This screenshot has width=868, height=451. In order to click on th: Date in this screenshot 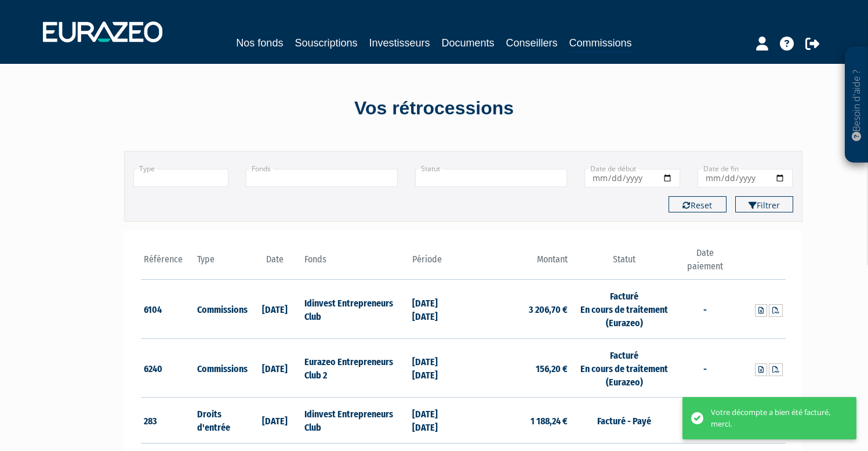, I will do `click(275, 263)`.